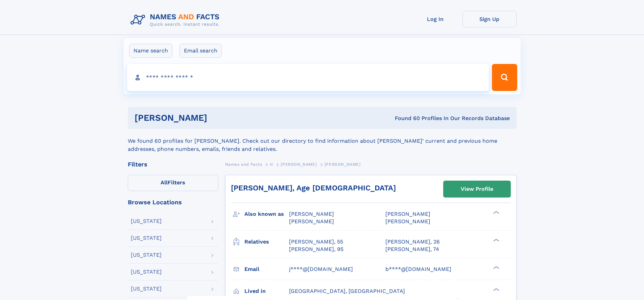 Image resolution: width=644 pixels, height=300 pixels. What do you see at coordinates (267, 291) in the screenshot?
I see `h3: Lived in` at bounding box center [267, 291].